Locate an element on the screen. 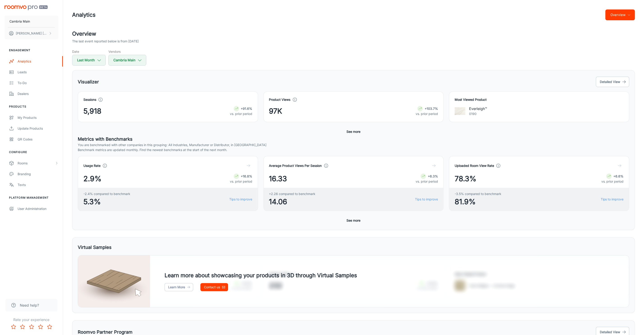 The width and height of the screenshot is (644, 335). span: -2.4% compared to benchmark is located at coordinates (107, 194).